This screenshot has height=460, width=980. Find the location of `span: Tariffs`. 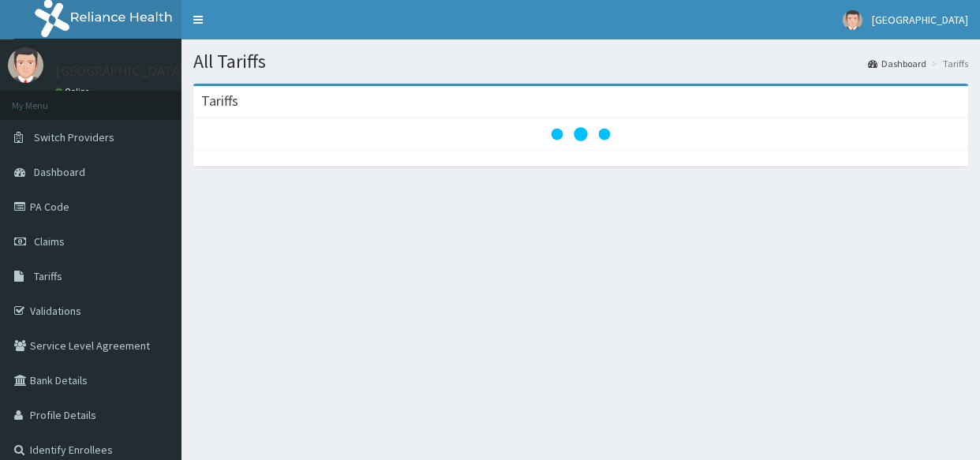

span: Tariffs is located at coordinates (48, 276).